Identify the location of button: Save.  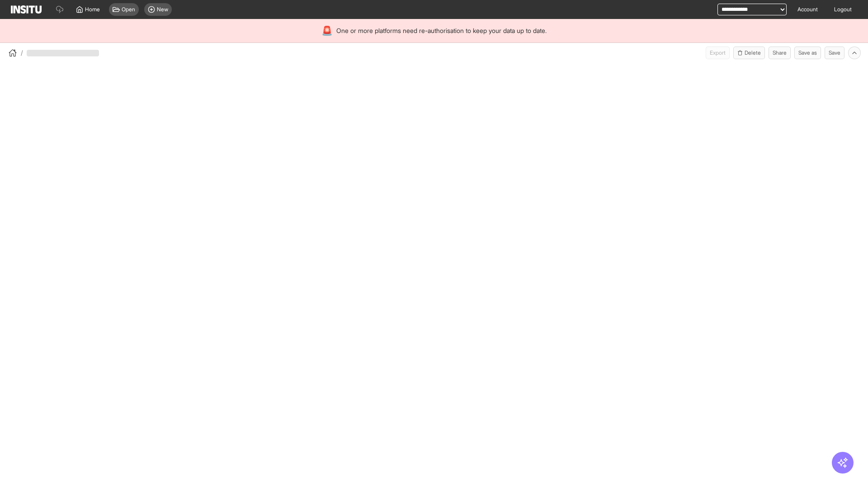
(834, 53).